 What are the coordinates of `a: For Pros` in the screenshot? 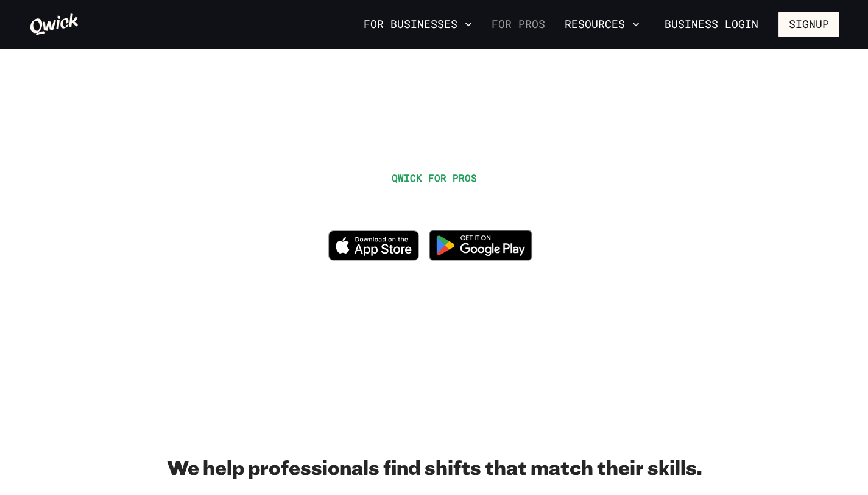 It's located at (519, 25).